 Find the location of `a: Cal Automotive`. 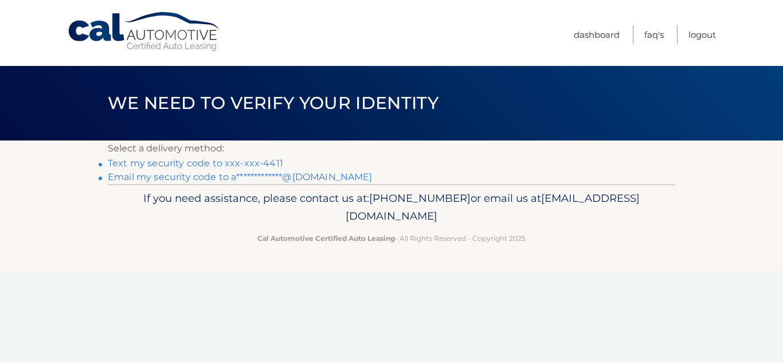

a: Cal Automotive is located at coordinates (145, 32).